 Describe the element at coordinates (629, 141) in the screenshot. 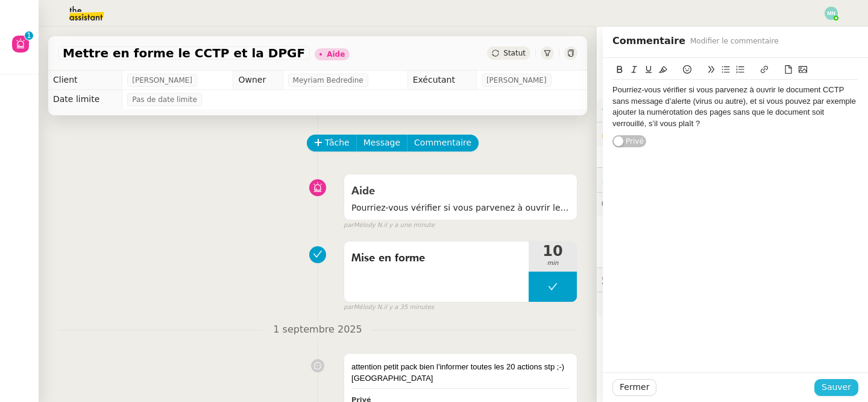

I see `button: Privé` at that location.